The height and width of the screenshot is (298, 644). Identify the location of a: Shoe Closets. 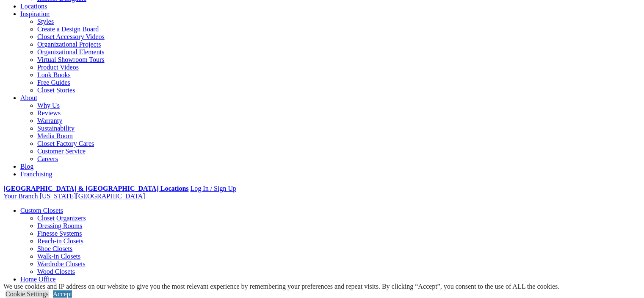
(55, 248).